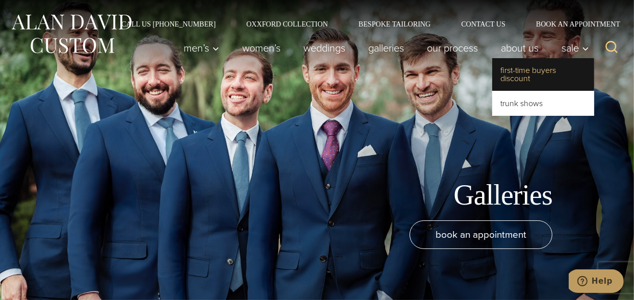  Describe the element at coordinates (452, 48) in the screenshot. I see `a: Our Process` at that location.